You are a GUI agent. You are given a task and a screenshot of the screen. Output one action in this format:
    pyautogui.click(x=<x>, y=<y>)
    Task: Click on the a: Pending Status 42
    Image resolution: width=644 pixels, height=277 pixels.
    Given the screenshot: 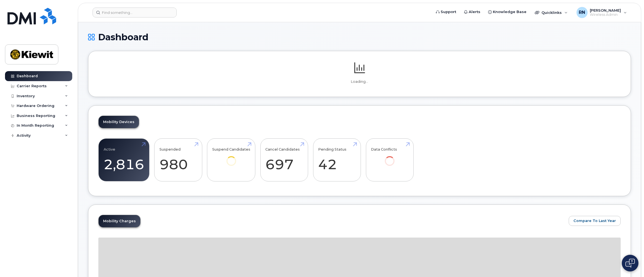 What is the action you would take?
    pyautogui.click(x=337, y=160)
    